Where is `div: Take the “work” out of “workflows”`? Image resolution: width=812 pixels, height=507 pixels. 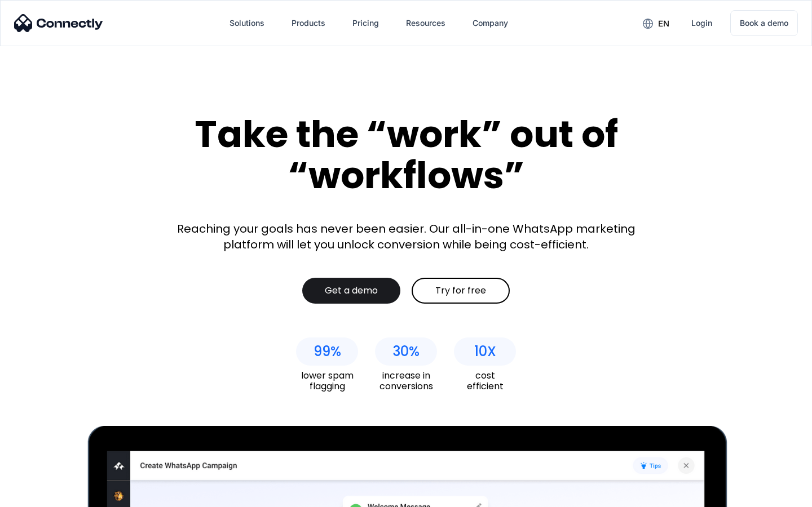 div: Take the “work” out of “workflows” is located at coordinates (406, 154).